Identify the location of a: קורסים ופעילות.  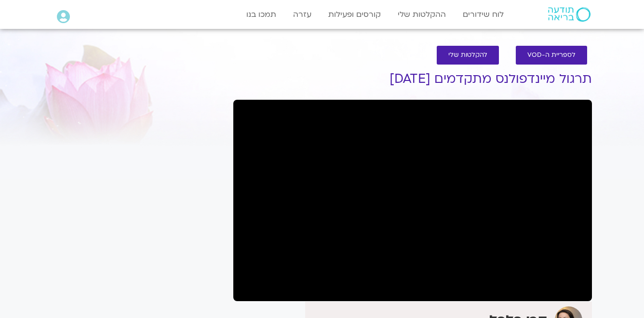
(354, 14).